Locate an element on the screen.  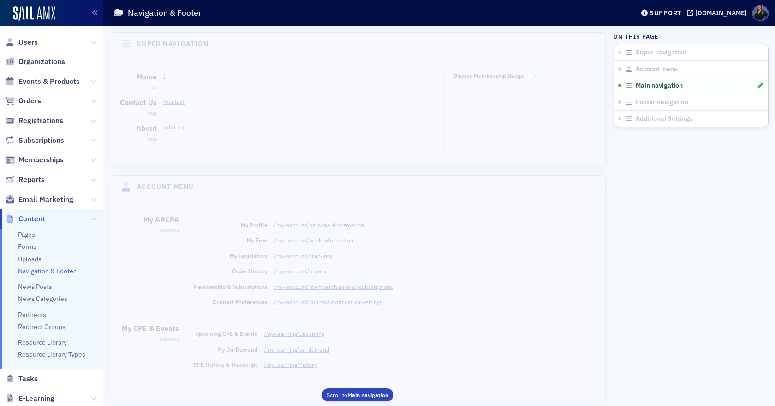
span: Tasks is located at coordinates (28, 379).